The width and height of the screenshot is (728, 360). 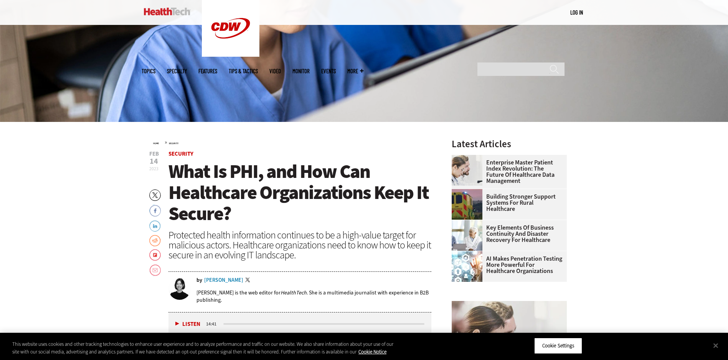 I want to click on a: incident response team discusses around a table, so click(x=469, y=223).